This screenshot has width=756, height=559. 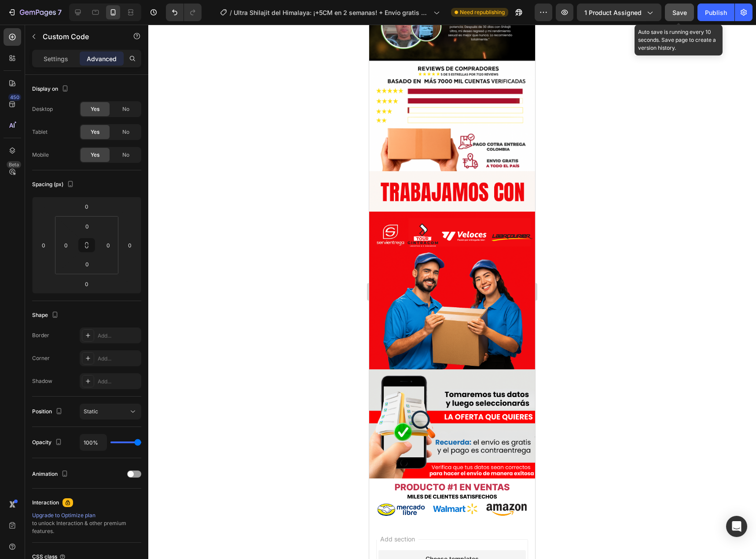 I want to click on button: 1 product assigned, so click(x=619, y=13).